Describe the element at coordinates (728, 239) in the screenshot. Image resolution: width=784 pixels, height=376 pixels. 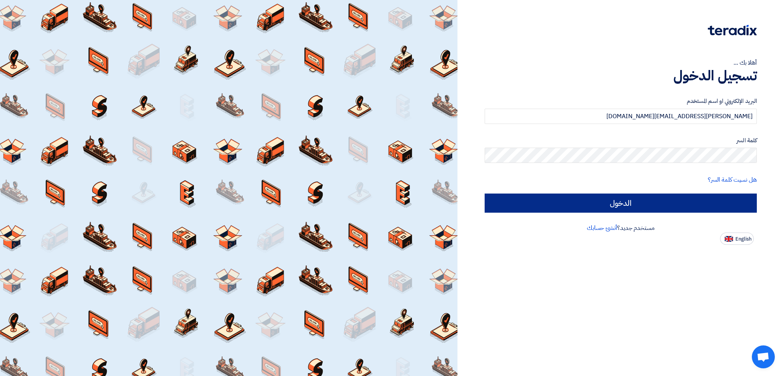
I see `img: en-US.png` at that location.